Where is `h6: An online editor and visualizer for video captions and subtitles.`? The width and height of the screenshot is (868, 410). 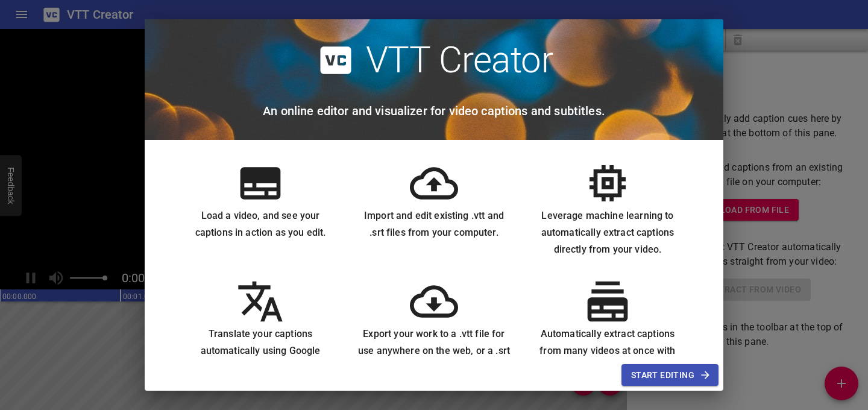 h6: An online editor and visualizer for video captions and subtitles. is located at coordinates (434, 111).